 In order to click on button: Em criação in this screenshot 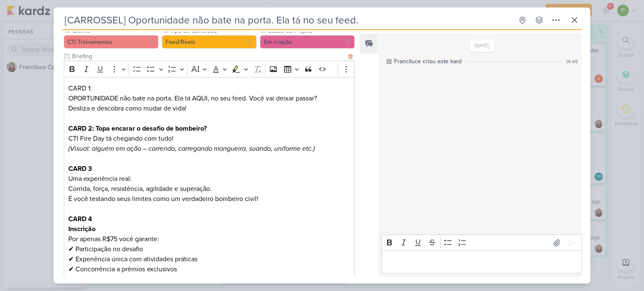, I will do `click(307, 42)`.